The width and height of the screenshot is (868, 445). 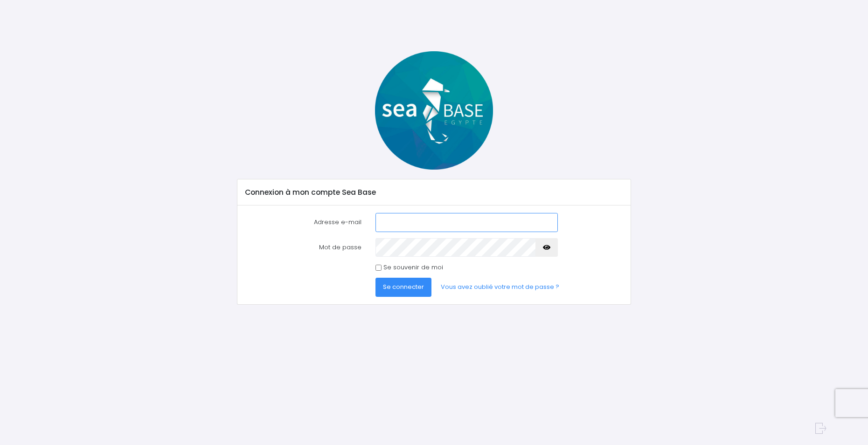 I want to click on label: Mot de passe, so click(x=303, y=248).